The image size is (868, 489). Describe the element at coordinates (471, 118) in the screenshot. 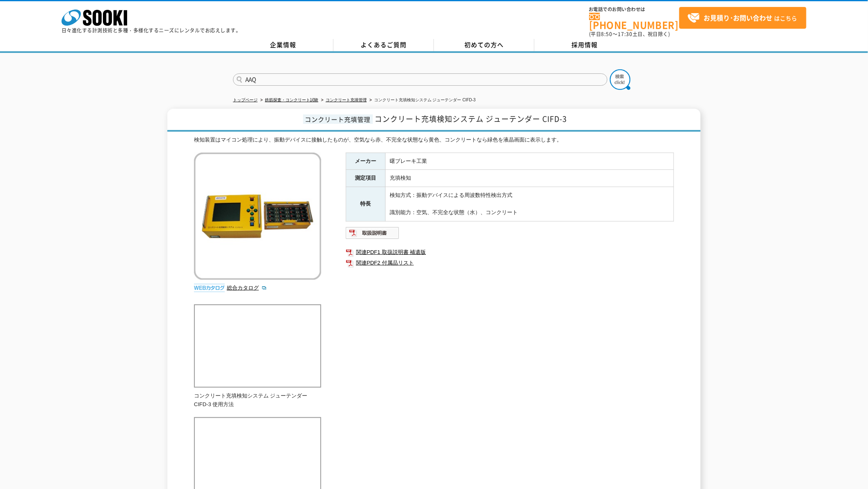

I see `span: コンクリート充填検知システム ジューテンダー CIFD-3` at that location.